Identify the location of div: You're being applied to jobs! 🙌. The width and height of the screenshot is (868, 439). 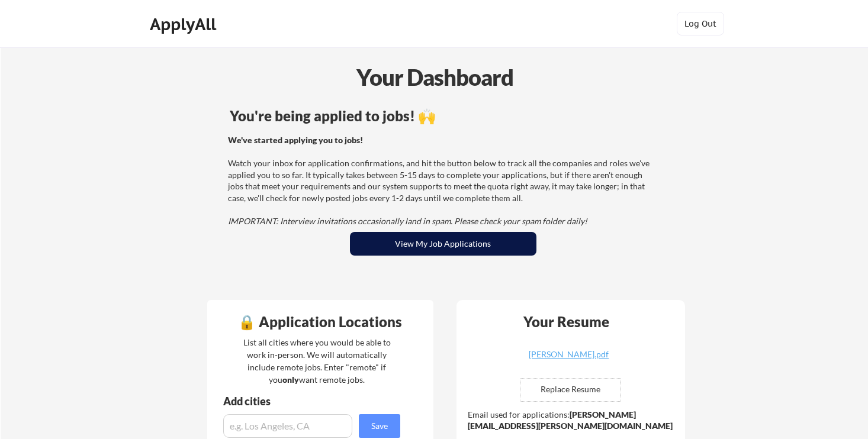
(443, 116).